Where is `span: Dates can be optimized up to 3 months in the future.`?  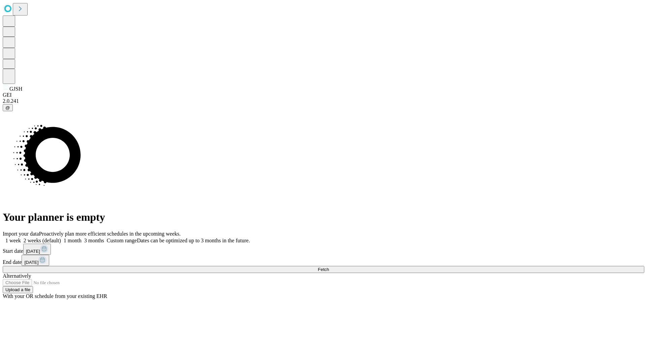
span: Dates can be optimized up to 3 months in the future. is located at coordinates (193, 240).